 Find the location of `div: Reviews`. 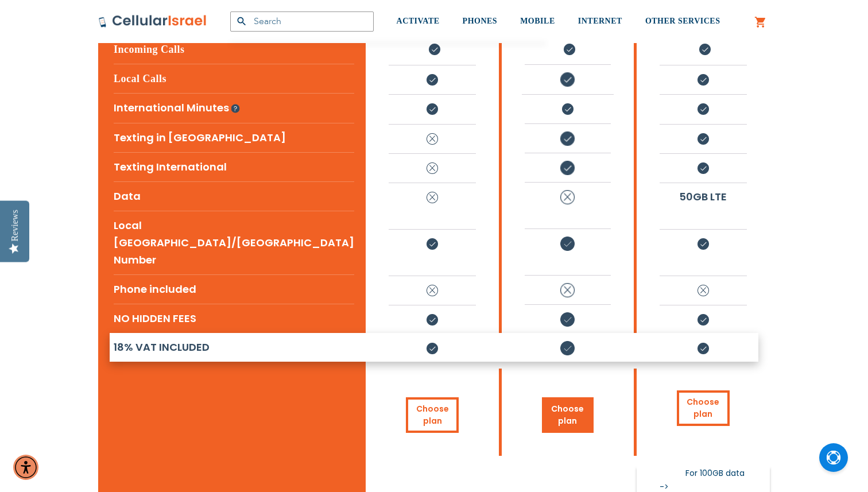

div: Reviews is located at coordinates (15, 225).